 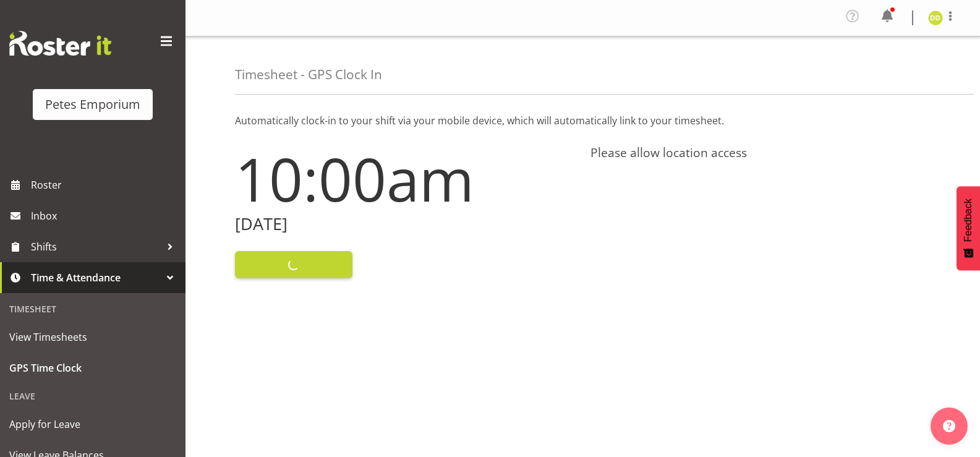 I want to click on span: Inbox, so click(x=105, y=216).